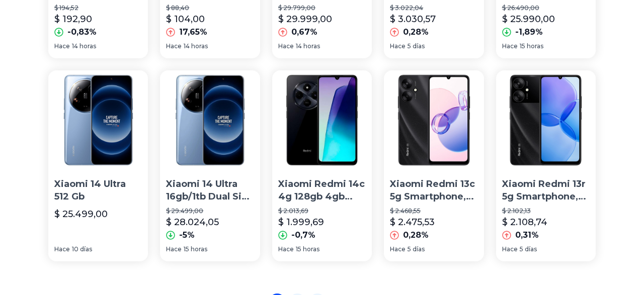 This screenshot has width=644, height=295. Describe the element at coordinates (412, 222) in the screenshot. I see `p: $ 2.475,53` at that location.